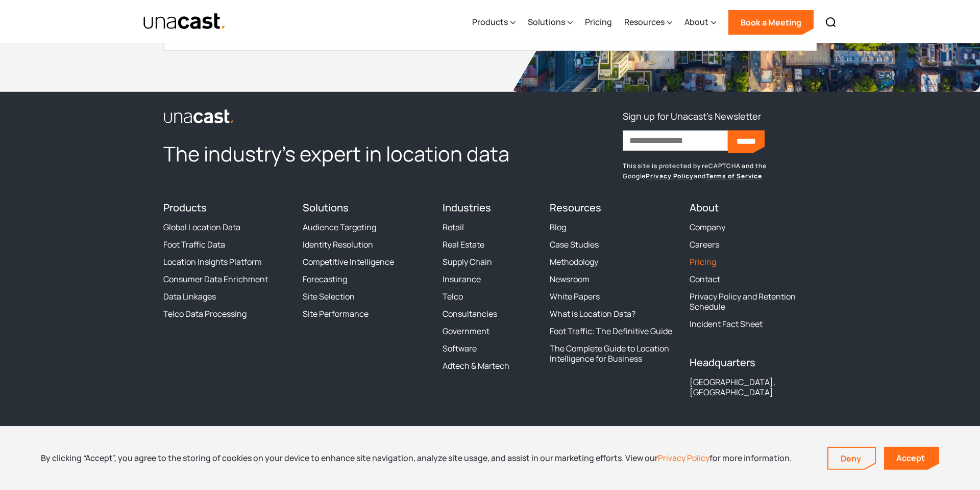  Describe the element at coordinates (461, 280) in the screenshot. I see `a: Insurance` at that location.